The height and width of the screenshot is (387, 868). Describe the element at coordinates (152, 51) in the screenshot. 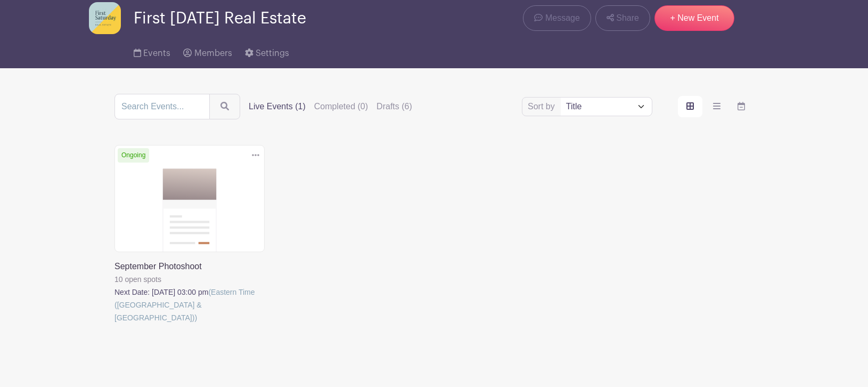

I see `a: Events` at that location.